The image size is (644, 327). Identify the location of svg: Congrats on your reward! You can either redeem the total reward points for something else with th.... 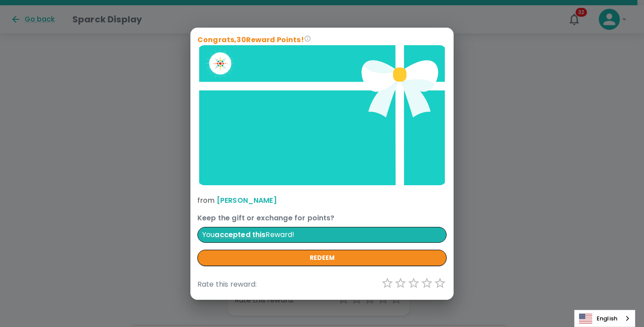
(308, 39).